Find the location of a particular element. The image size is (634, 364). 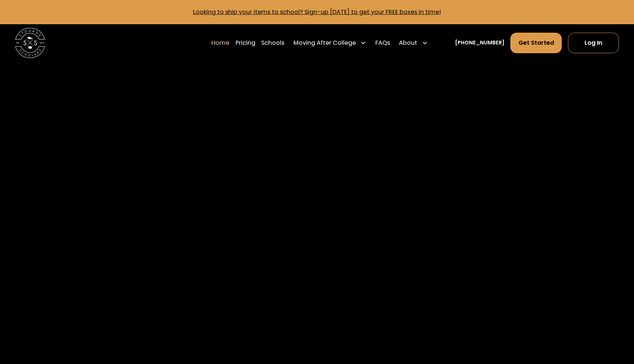

a: Pricing is located at coordinates (246, 43).